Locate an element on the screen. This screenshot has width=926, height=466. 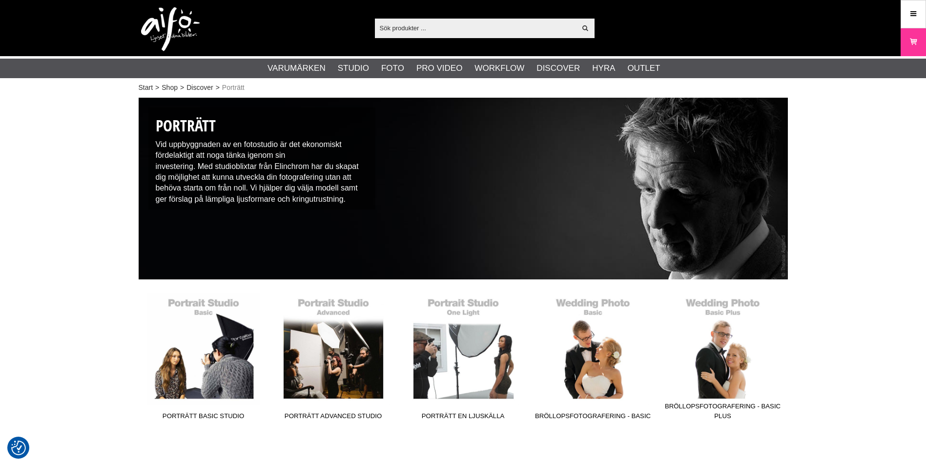
a: Porträtt Advanced Studio is located at coordinates (334, 358).